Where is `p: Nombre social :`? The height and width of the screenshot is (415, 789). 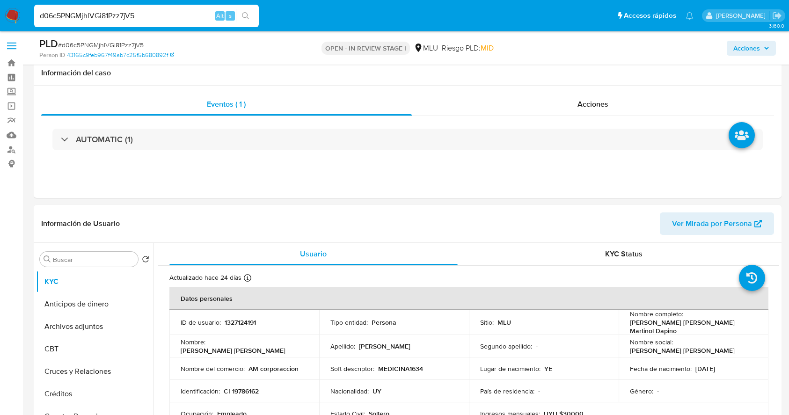
p: Nombre social : is located at coordinates (651, 342).